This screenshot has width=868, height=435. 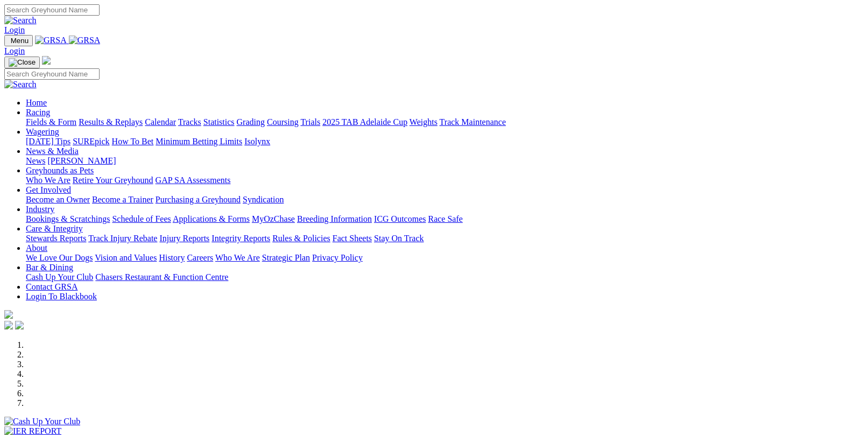 I want to click on a: Fields & Form, so click(x=51, y=121).